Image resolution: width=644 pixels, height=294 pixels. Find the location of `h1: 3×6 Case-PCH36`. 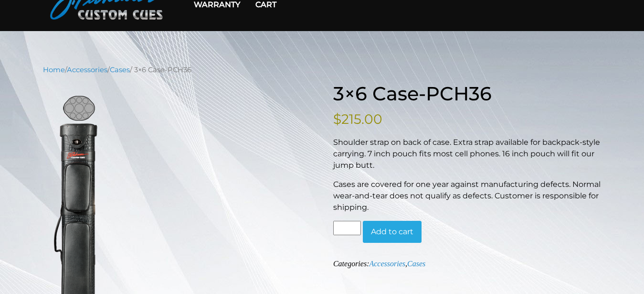

h1: 3×6 Case-PCH36 is located at coordinates (468, 93).